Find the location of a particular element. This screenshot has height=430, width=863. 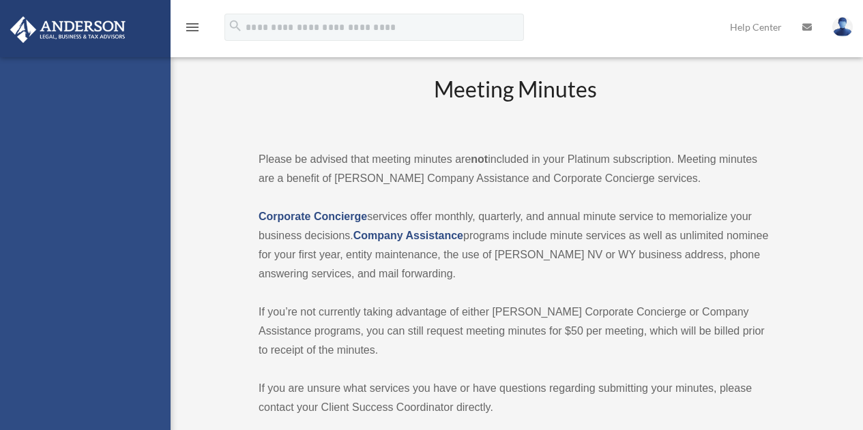

a: menu is located at coordinates (192, 29).